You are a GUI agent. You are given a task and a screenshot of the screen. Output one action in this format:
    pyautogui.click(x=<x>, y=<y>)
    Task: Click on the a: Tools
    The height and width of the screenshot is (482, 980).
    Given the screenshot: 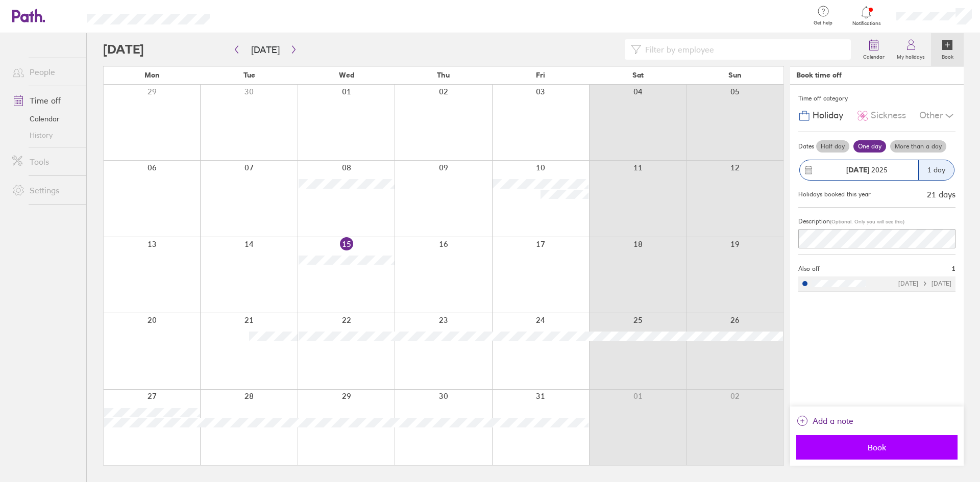 What is the action you would take?
    pyautogui.click(x=45, y=162)
    